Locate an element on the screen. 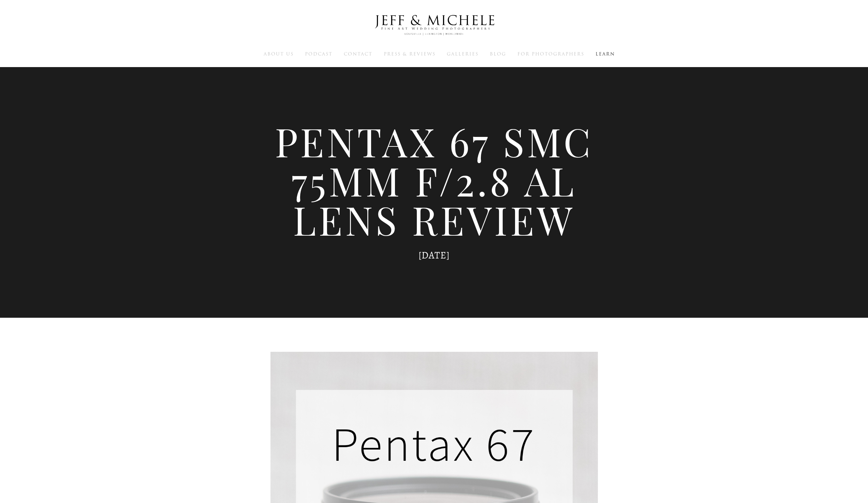 The width and height of the screenshot is (868, 503). a: Podcast is located at coordinates (318, 54).